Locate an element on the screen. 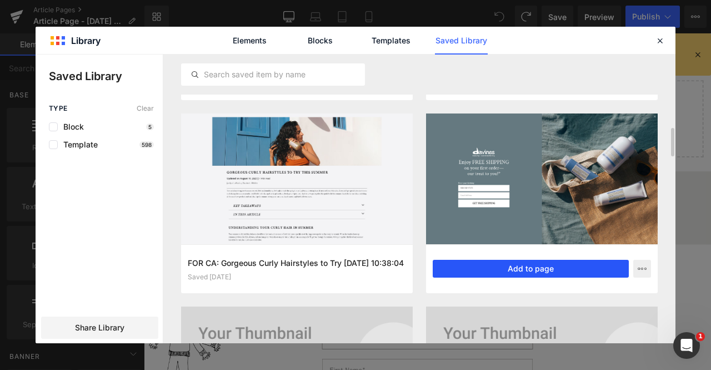  p: Four free samples with every order. is located at coordinates (504, 222).